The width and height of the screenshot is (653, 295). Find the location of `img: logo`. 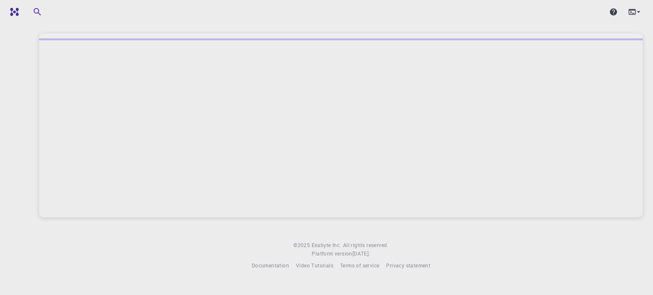

img: logo is located at coordinates (13, 12).